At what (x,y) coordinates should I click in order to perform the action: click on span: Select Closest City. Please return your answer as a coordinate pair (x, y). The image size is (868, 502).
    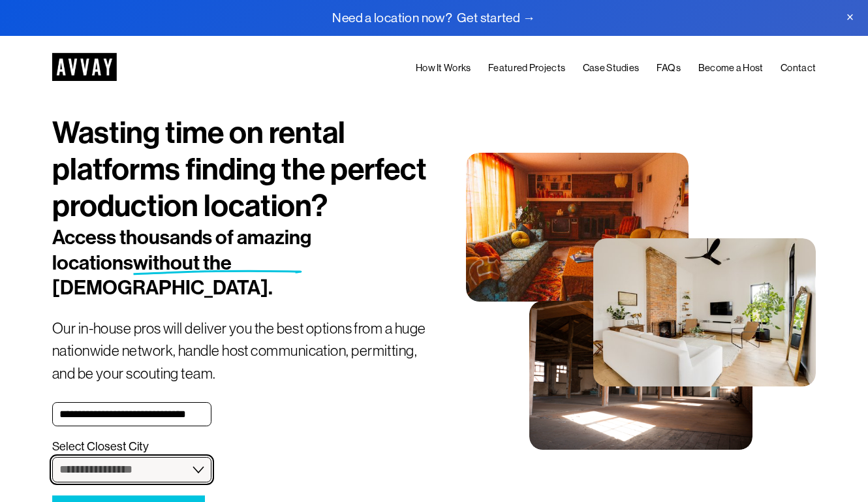
    Looking at the image, I should click on (101, 447).